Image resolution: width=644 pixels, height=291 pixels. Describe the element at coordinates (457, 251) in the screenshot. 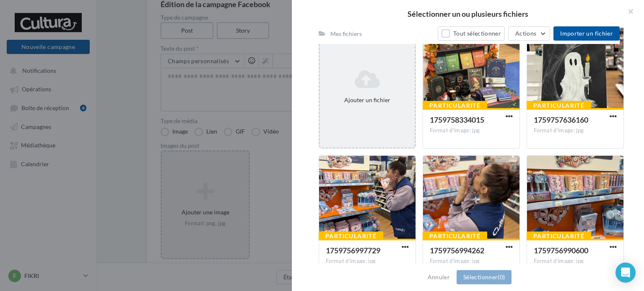

I see `span: 1759756994262` at that location.